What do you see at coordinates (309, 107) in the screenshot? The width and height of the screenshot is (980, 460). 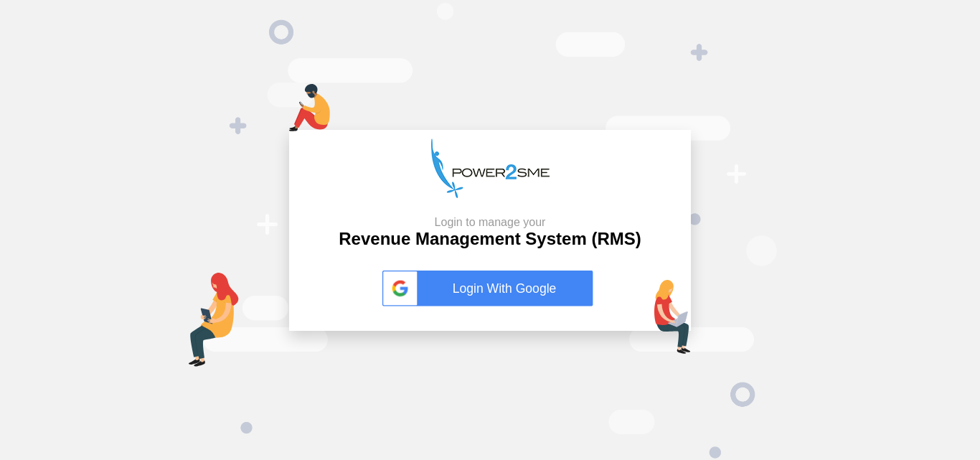 I see `img: mob-login.png` at bounding box center [309, 107].